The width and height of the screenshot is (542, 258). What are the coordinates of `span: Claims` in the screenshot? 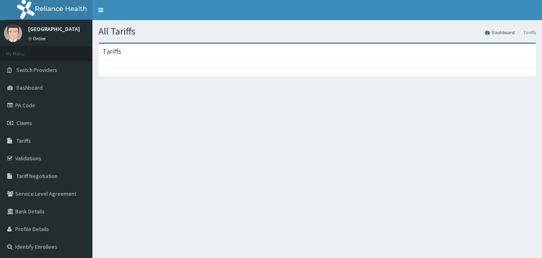 It's located at (24, 123).